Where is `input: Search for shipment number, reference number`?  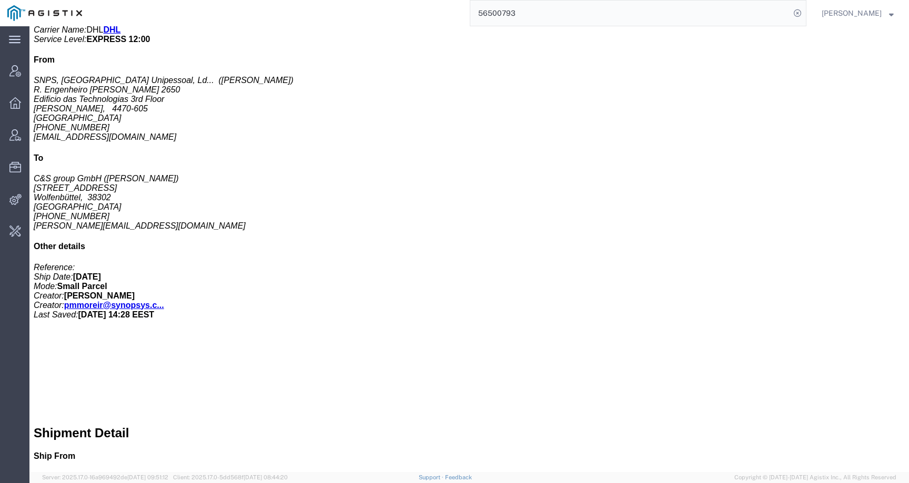
input: Search for shipment number, reference number is located at coordinates (630, 13).